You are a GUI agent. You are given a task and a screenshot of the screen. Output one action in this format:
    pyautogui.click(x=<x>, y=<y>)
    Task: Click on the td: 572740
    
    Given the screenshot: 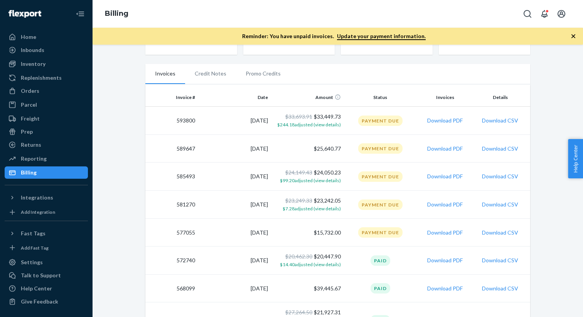 What is the action you would take?
    pyautogui.click(x=172, y=261)
    